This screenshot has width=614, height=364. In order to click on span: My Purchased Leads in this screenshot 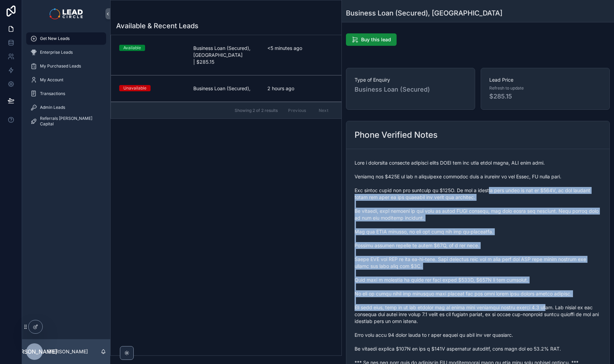, I will do `click(60, 66)`.